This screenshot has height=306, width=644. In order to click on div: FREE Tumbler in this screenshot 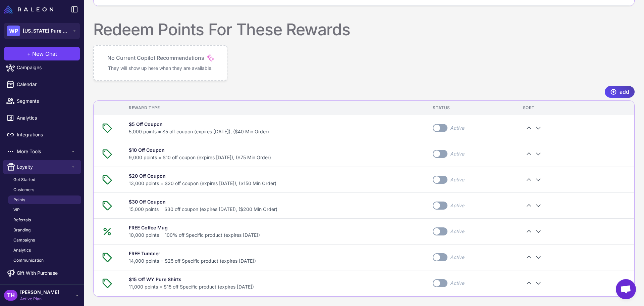, I will do `click(273, 254)`.